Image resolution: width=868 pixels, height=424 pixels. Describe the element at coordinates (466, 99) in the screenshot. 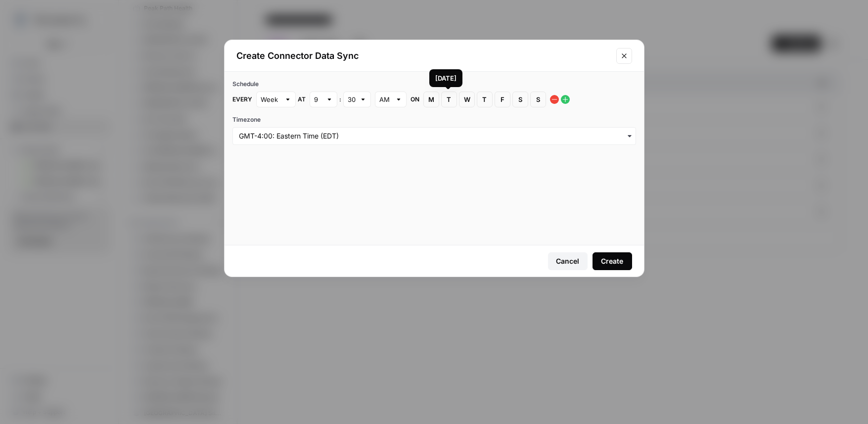

I see `span: W` at that location.